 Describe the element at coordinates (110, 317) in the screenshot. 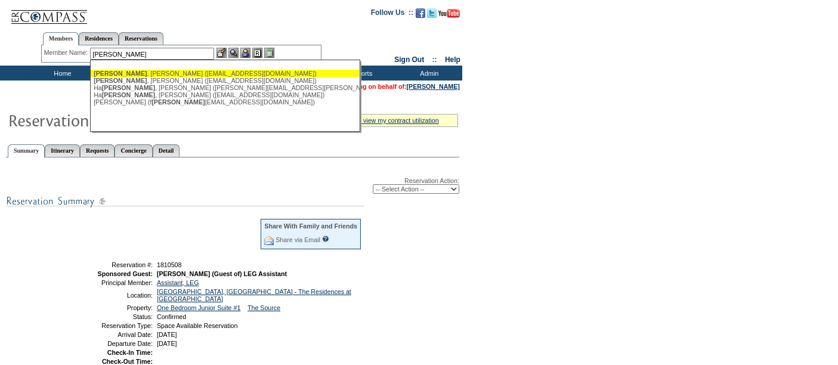

I see `td: Status:` at that location.